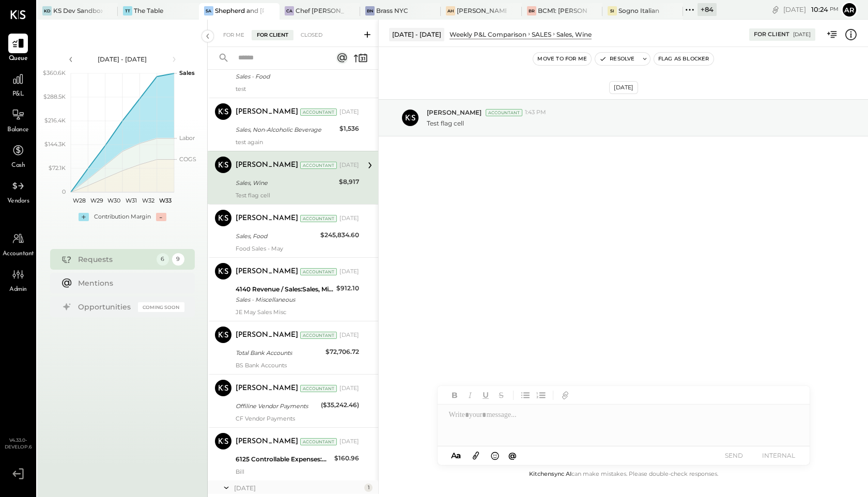  Describe the element at coordinates (776, 9) in the screenshot. I see `div: copy link` at that location.